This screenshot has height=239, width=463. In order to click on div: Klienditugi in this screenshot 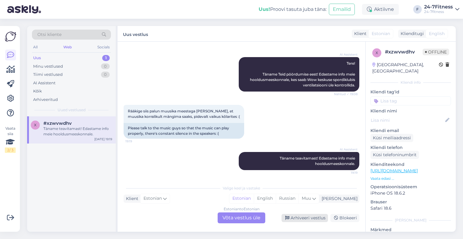, I will do `click(411, 33)`.